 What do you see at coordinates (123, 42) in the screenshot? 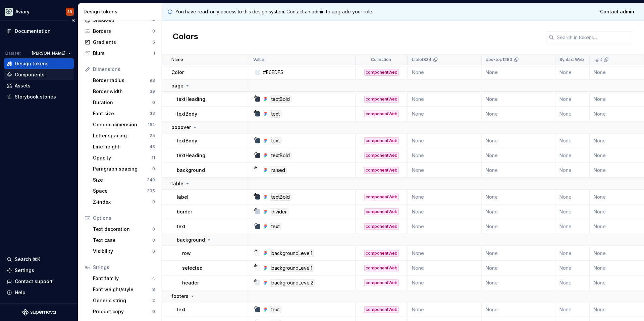
I see `div: Gradients` at bounding box center [123, 42].